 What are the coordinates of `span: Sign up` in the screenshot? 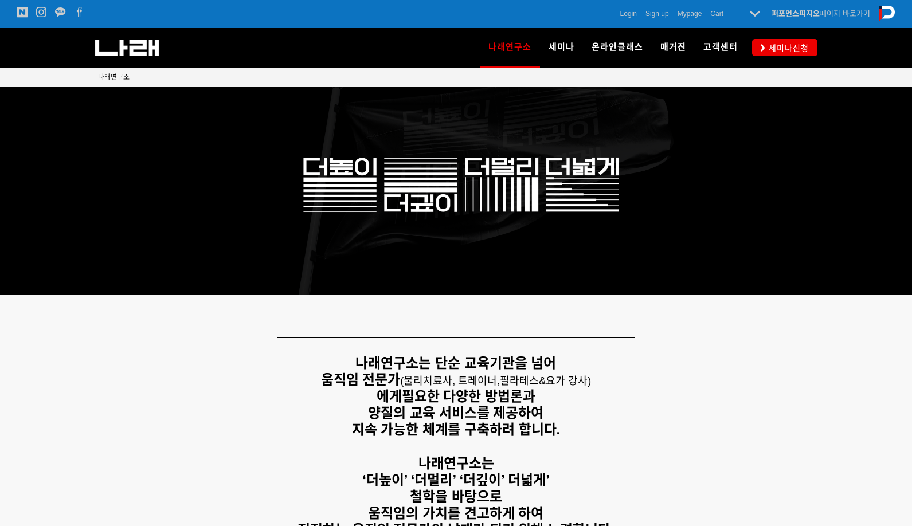 It's located at (657, 14).